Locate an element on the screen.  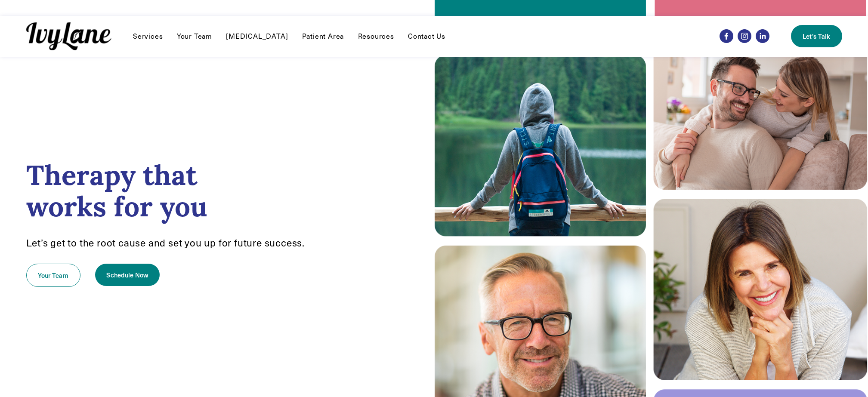
img: Ivy Lane Counseling &mdash; Therapy that works for you is located at coordinates (69, 36).